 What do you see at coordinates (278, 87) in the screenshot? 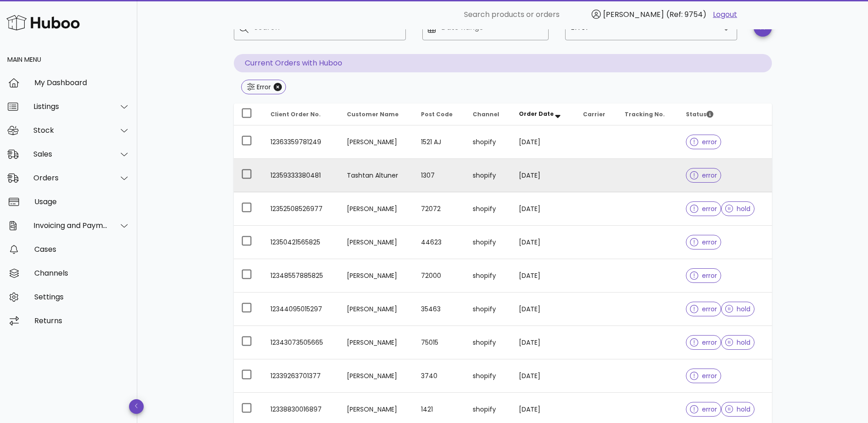
I see `button: Close` at bounding box center [278, 87].